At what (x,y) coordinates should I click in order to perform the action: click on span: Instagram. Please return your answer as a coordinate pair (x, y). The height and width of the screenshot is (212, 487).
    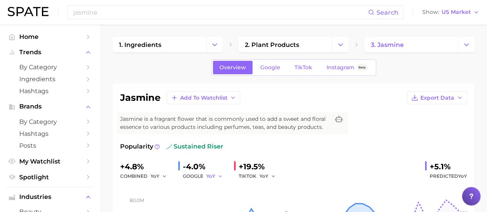
    Looking at the image, I should click on (341, 67).